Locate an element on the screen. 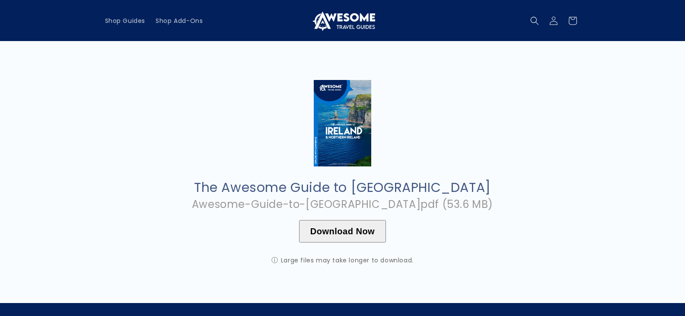  span: ⓘ is located at coordinates (275, 260).